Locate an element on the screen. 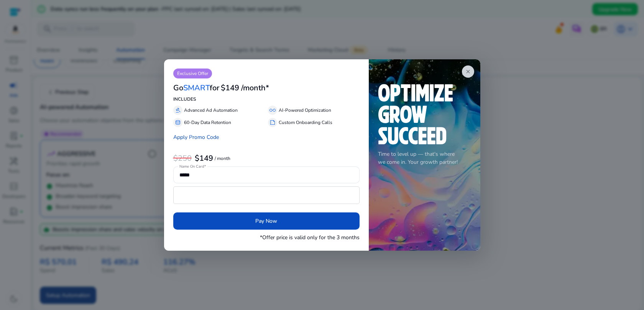  b: $149 is located at coordinates (204, 158).